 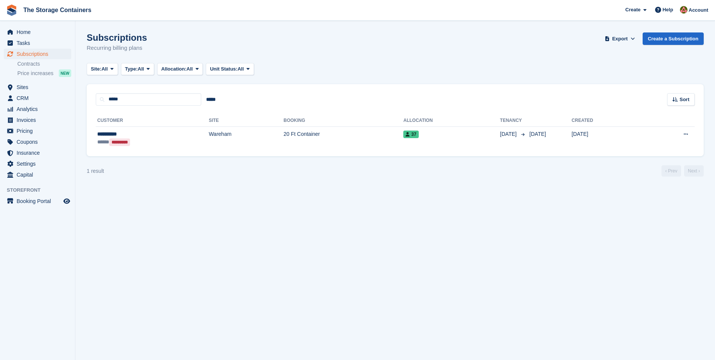 I want to click on a: The Storage Containers, so click(x=57, y=10).